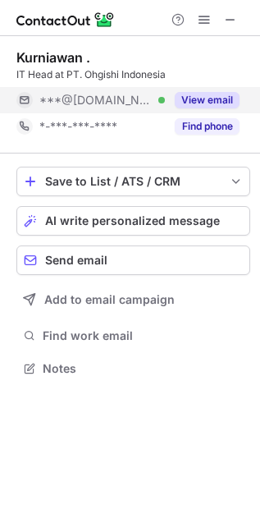 The width and height of the screenshot is (260, 523). What do you see at coordinates (53, 58) in the screenshot?
I see `div: Kurniawan .` at bounding box center [53, 58].